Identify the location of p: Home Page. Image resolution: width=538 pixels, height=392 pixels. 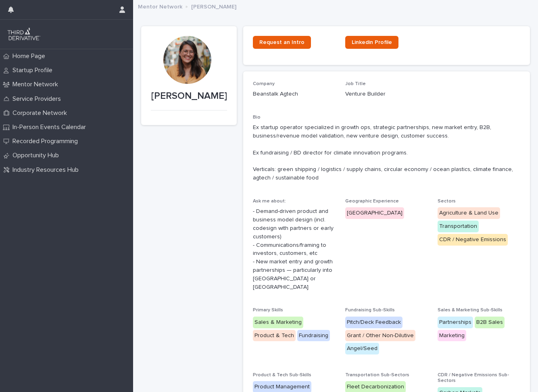
(30, 56).